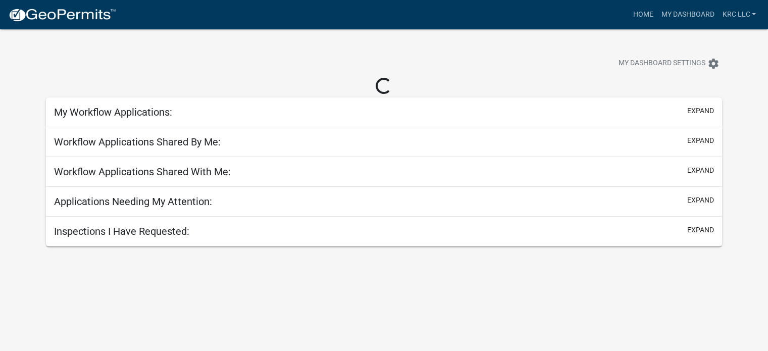 This screenshot has height=351, width=768. I want to click on h5: My Workflow Applications:, so click(113, 112).